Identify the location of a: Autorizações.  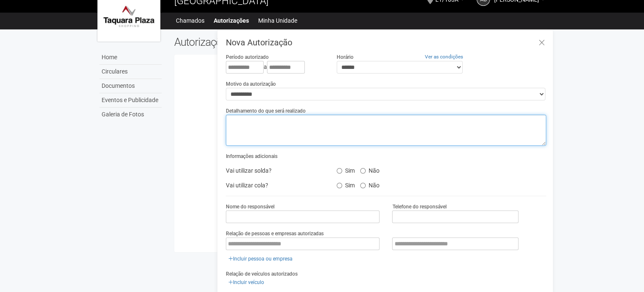
(231, 20).